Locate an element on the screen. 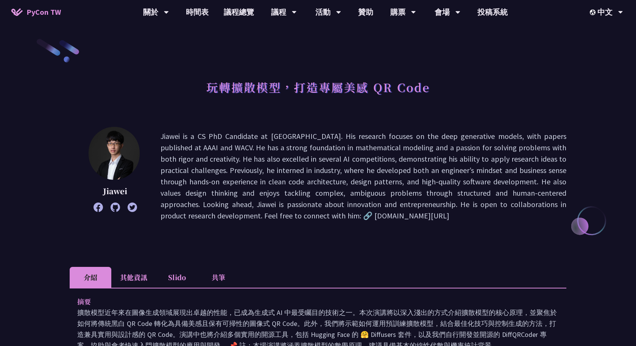 Image resolution: width=636 pixels, height=346 pixels. li: 介紹 is located at coordinates (91, 277).